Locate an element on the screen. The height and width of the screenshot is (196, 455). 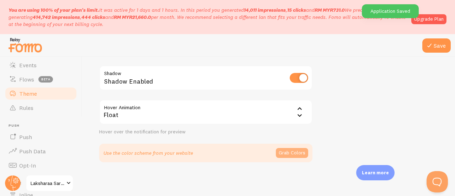
span: beta is located at coordinates (46, 79).